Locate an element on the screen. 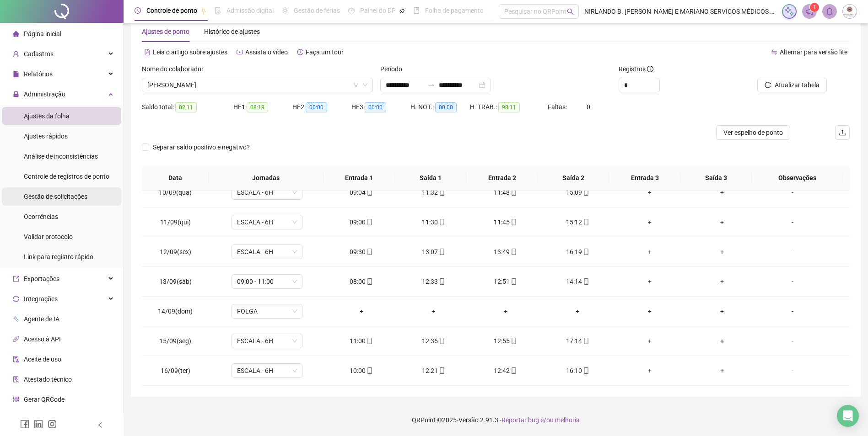 The image size is (868, 436). span: clock-circle is located at coordinates (138, 10).